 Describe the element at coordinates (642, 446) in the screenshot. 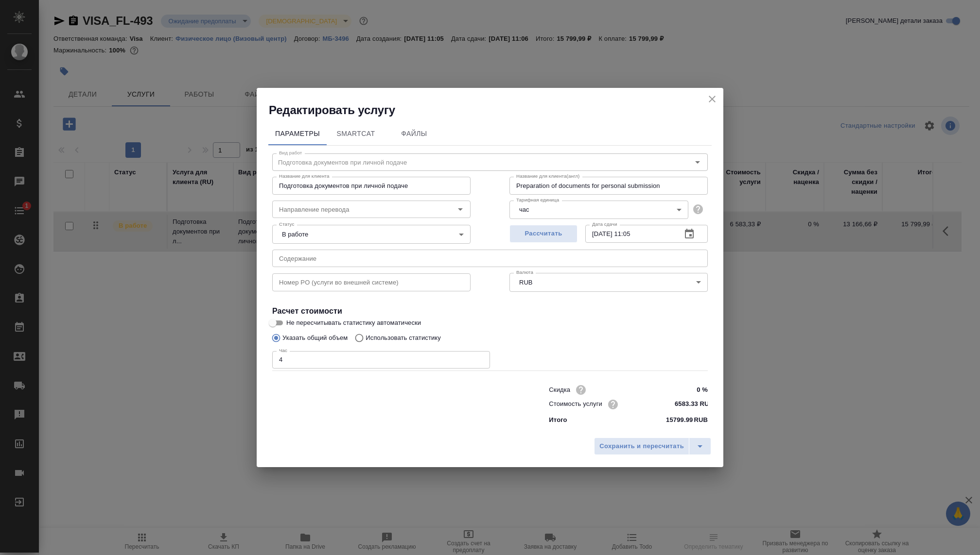

I see `span: Сохранить и пересчитать` at that location.